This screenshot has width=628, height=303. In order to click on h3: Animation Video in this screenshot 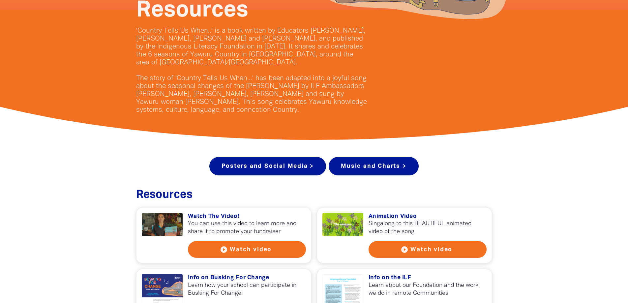, I will do `click(428, 217)`.